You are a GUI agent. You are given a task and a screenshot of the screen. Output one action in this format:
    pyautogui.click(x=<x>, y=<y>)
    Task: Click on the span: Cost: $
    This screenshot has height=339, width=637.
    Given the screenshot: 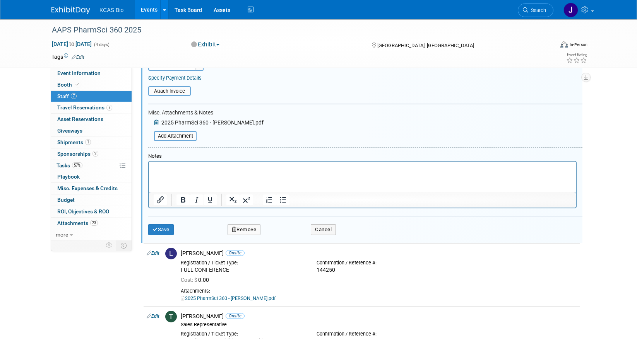 What is the action you would take?
    pyautogui.click(x=189, y=280)
    